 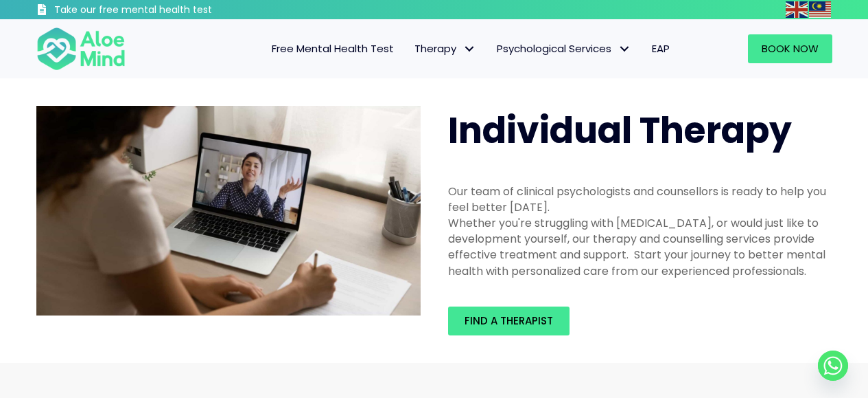 I want to click on span: Find a therapist, so click(x=508, y=321).